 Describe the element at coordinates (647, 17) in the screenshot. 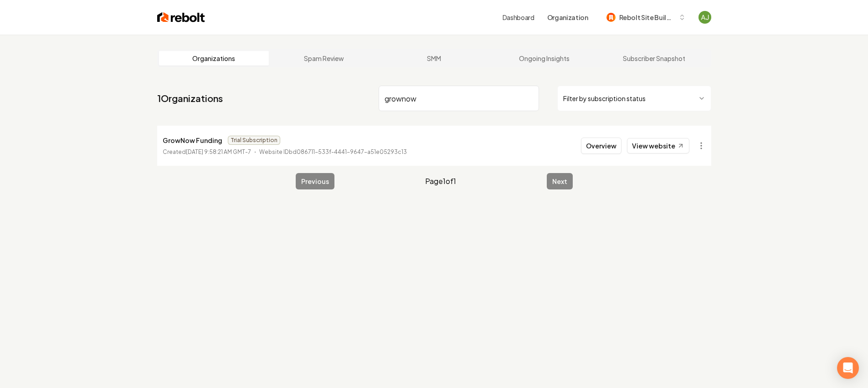

I see `span: Rebolt Site Builder` at that location.